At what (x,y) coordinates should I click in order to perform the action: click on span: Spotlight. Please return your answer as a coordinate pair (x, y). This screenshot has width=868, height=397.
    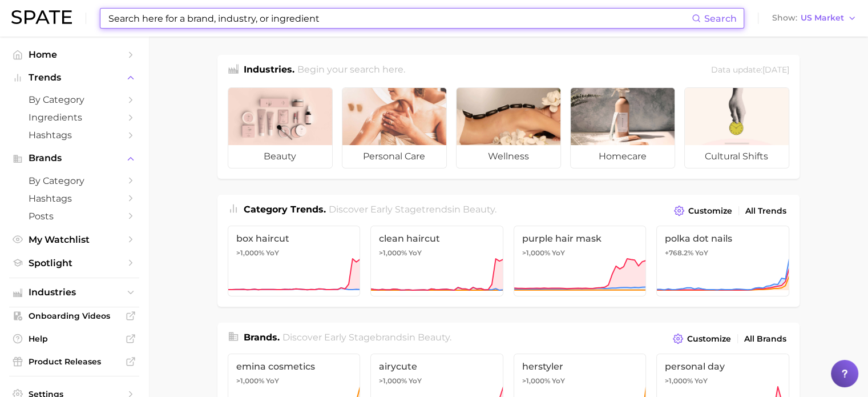
    Looking at the image, I should click on (74, 263).